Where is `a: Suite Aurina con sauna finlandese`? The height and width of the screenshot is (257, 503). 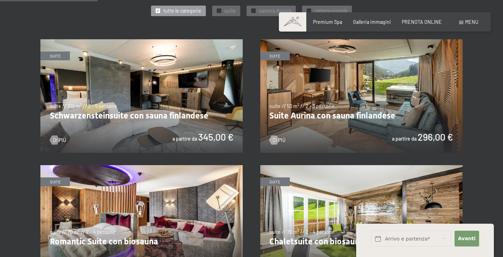
a: Suite Aurina con sauna finlandese is located at coordinates (361, 41).